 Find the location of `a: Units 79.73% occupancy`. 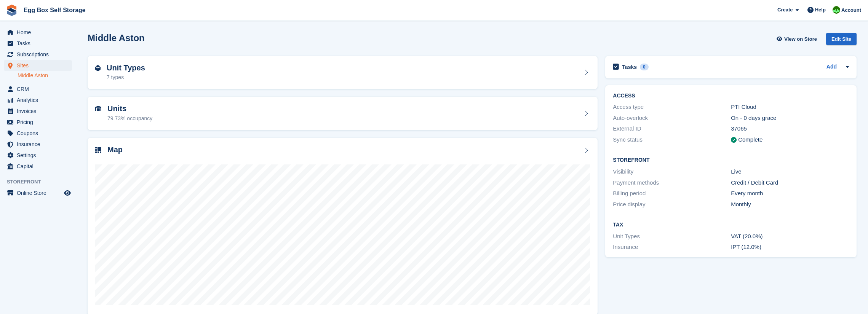

a: Units 79.73% occupancy is located at coordinates (342, 114).